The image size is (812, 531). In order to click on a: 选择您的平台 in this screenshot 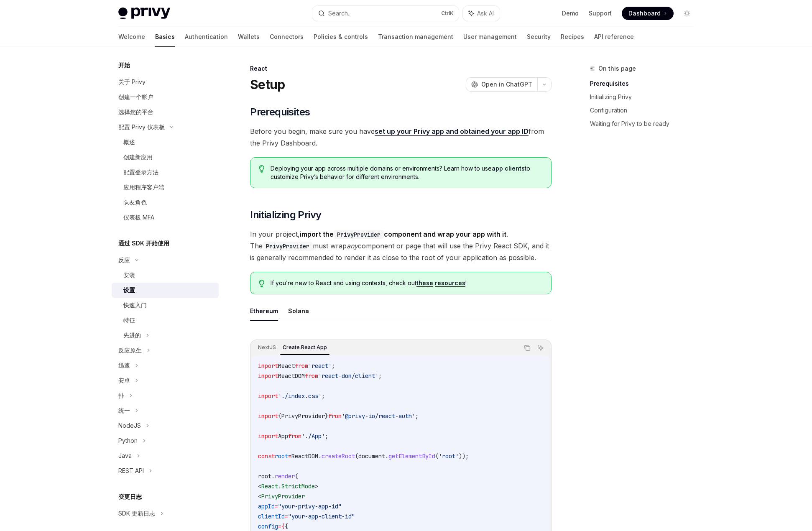, I will do `click(165, 112)`.